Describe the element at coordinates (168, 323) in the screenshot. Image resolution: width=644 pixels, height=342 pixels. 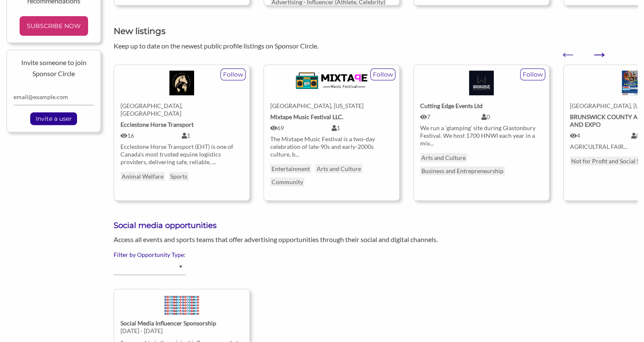
I see `strong: Social Media Influencer Sponsorship` at that location.